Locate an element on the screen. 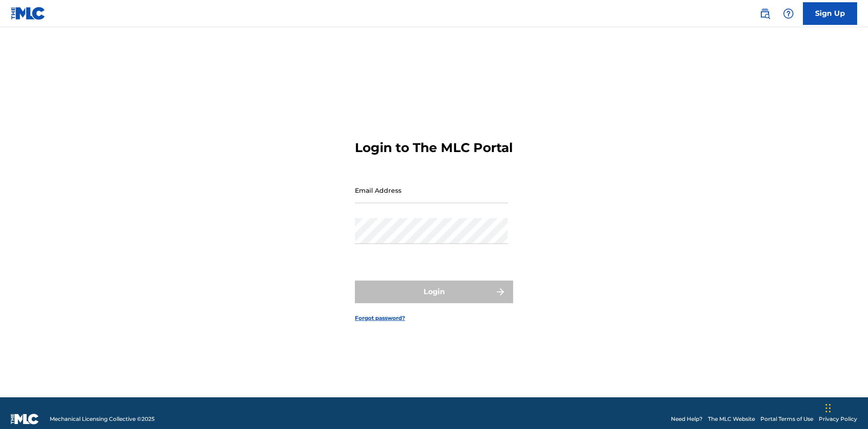 The width and height of the screenshot is (868, 429). img: search is located at coordinates (765, 13).